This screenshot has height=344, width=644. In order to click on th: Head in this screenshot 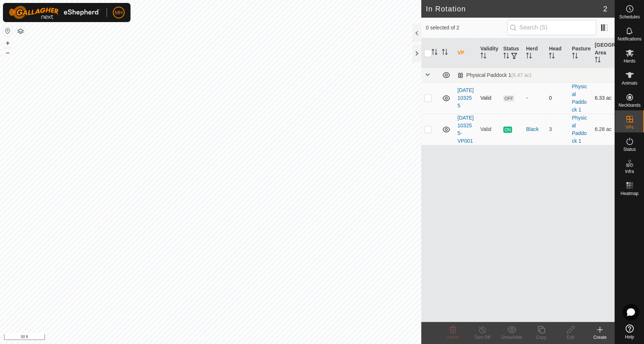, I will do `click(557, 53)`.